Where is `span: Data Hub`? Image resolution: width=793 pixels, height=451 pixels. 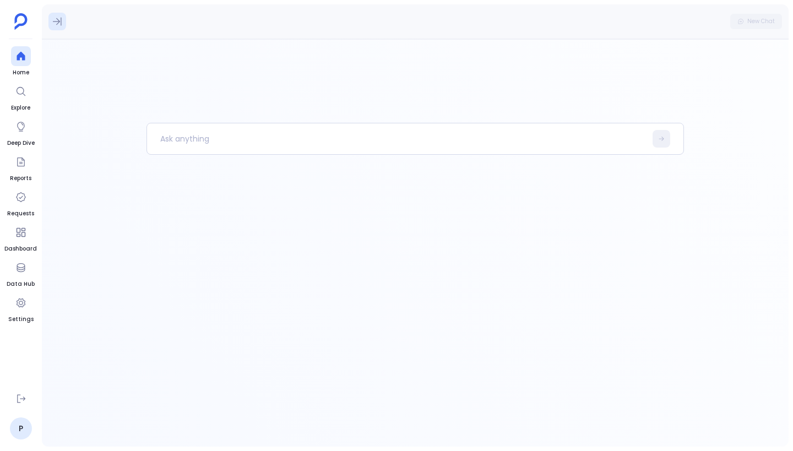
span: Data Hub is located at coordinates (20, 284).